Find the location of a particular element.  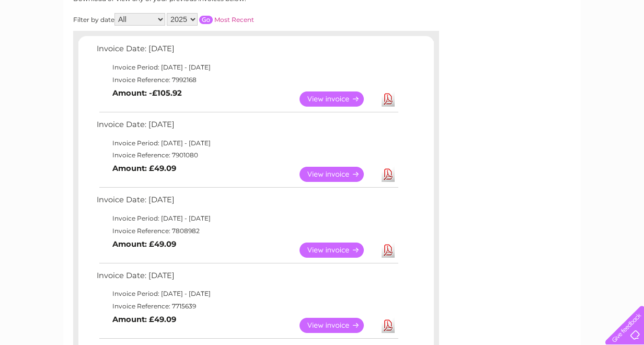

a: Energy is located at coordinates (498, 48).